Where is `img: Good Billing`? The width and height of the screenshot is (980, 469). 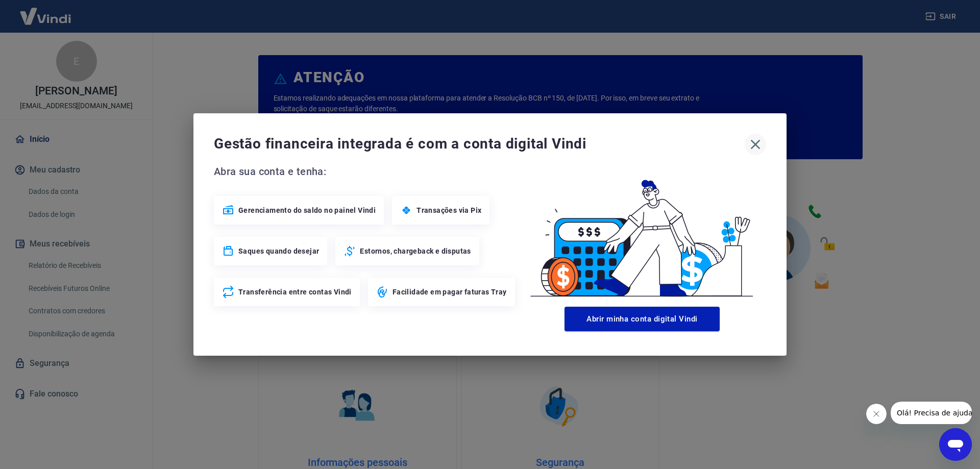 img: Good Billing is located at coordinates (642, 233).